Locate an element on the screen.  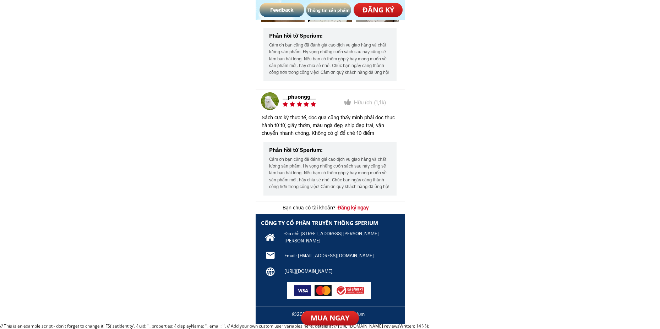
p: Feedback is located at coordinates (282, 10).